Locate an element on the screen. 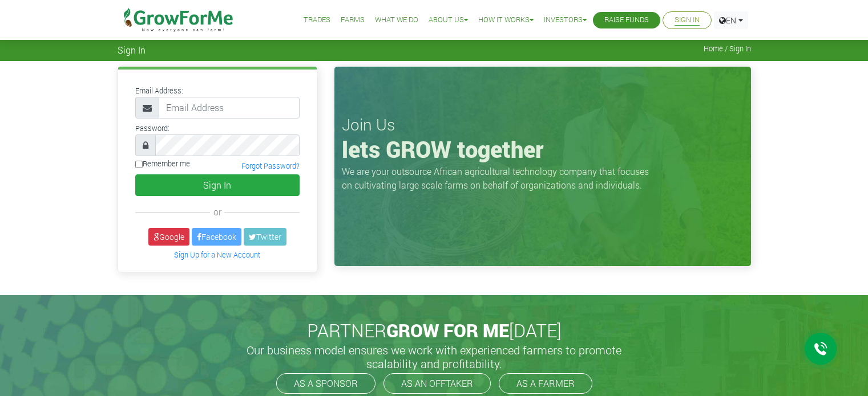 Image resolution: width=868 pixels, height=396 pixels. h3: Join Us is located at coordinates (543, 125).